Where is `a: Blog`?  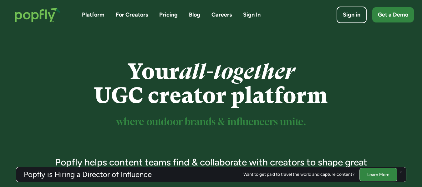 a: Blog is located at coordinates (194, 15).